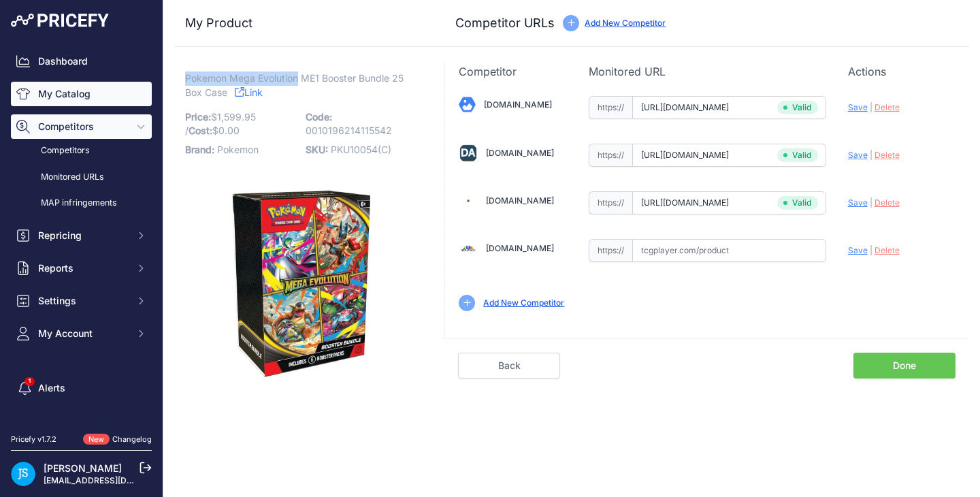 Image resolution: width=980 pixels, height=497 pixels. I want to click on span: Pokemon, so click(238, 149).